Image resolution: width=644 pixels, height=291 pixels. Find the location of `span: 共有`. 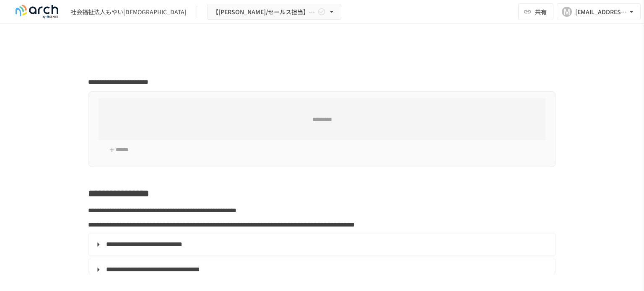

span: 共有 is located at coordinates (541, 12).